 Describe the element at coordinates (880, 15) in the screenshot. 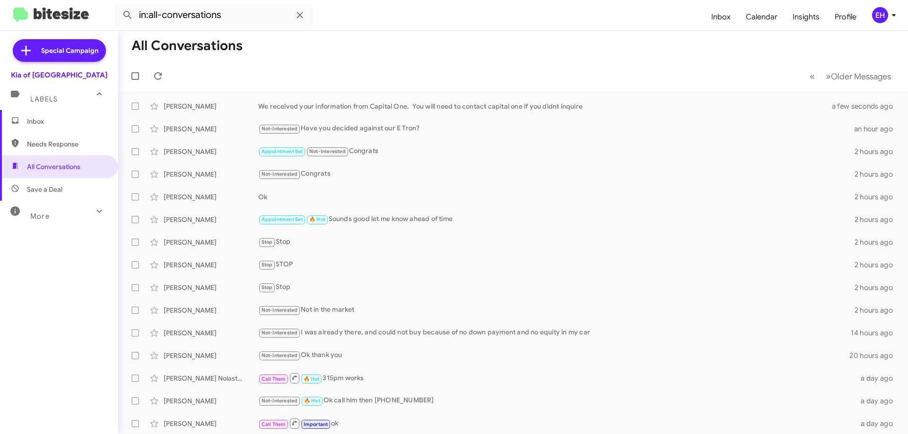

I see `button: EH` at that location.